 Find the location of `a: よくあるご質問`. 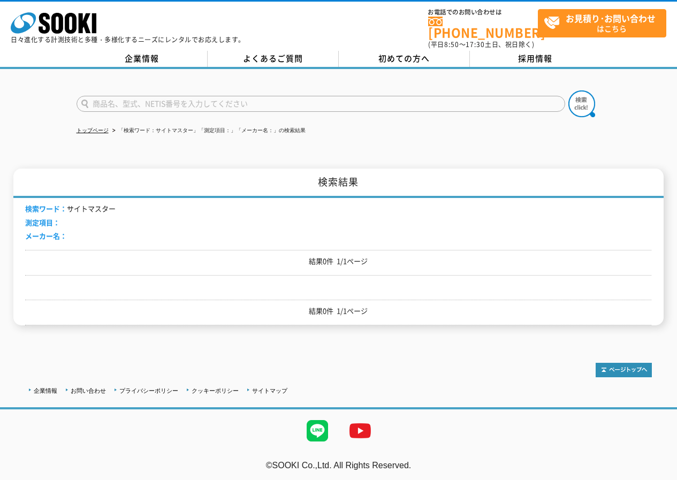

a: よくあるご質問 is located at coordinates (273, 59).